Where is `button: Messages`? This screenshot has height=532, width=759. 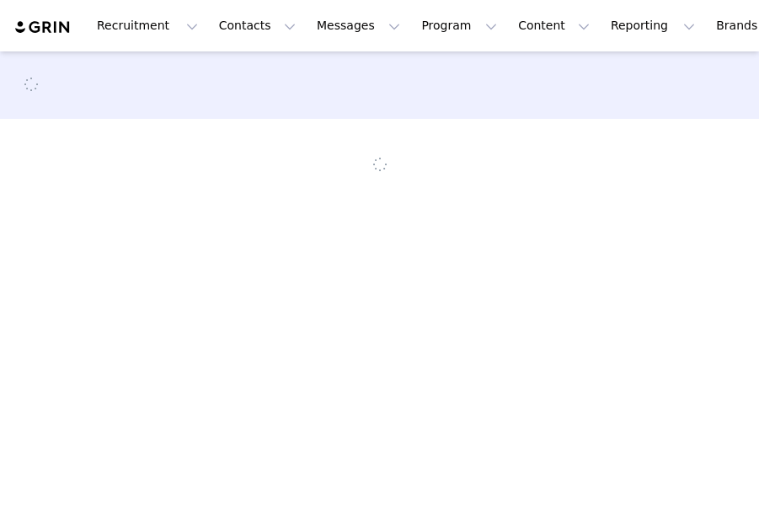
button: Messages is located at coordinates (358, 25).